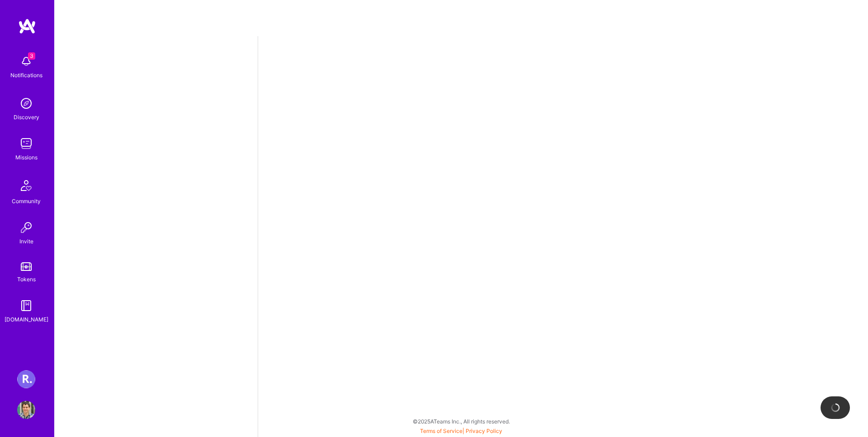 This screenshot has width=868, height=437. Describe the element at coordinates (26, 201) in the screenshot. I see `div: Community` at that location.